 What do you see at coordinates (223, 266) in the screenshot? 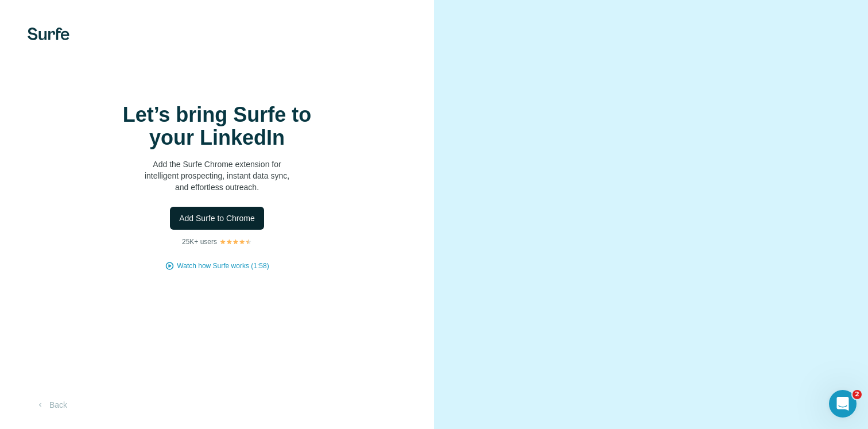
I see `button: Watch how Surfe works (1:58)` at bounding box center [223, 266].